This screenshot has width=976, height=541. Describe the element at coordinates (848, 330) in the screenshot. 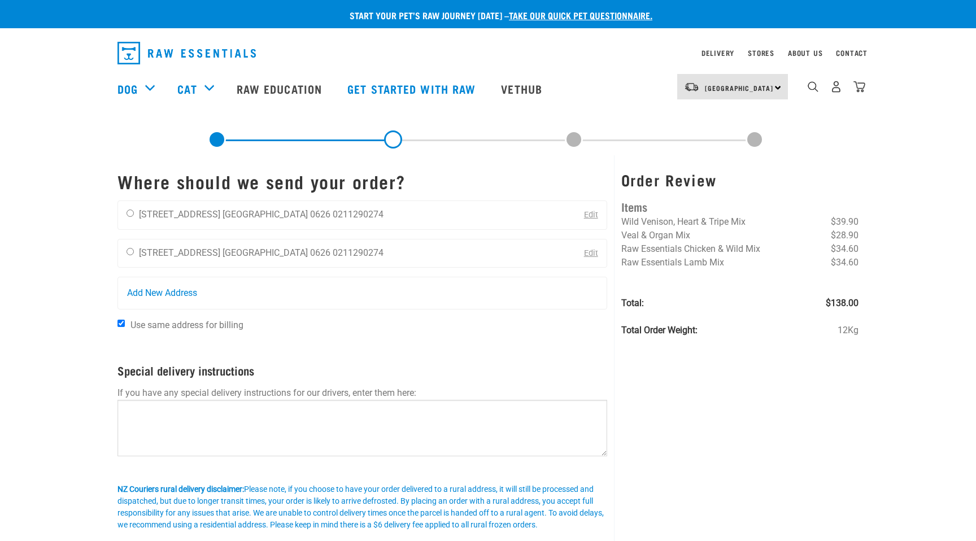

I see `span: 12Kg` at that location.